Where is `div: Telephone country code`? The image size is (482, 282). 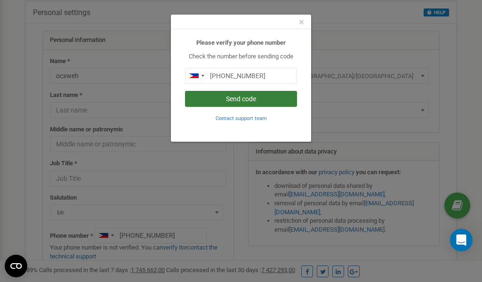
div: Telephone country code is located at coordinates (196, 76).